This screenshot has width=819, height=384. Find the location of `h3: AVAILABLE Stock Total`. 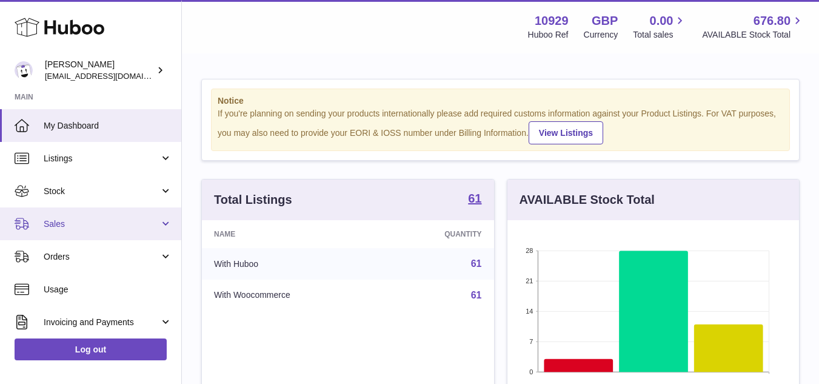

h3: AVAILABLE Stock Total is located at coordinates (587, 200).